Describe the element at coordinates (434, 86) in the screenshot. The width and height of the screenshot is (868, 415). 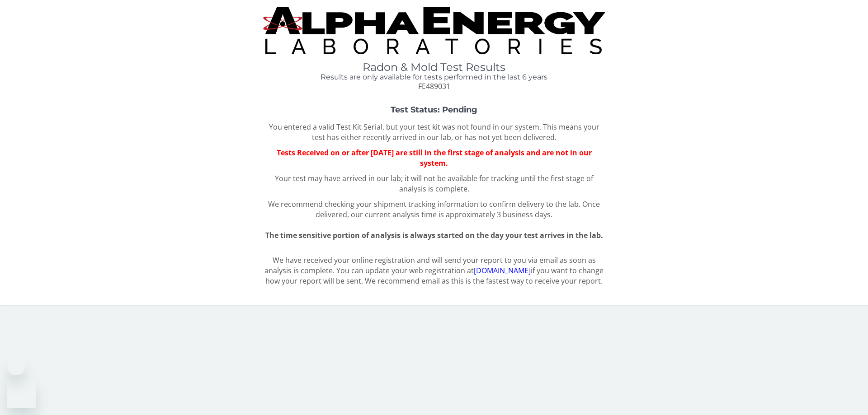
I see `span: FE489031` at that location.